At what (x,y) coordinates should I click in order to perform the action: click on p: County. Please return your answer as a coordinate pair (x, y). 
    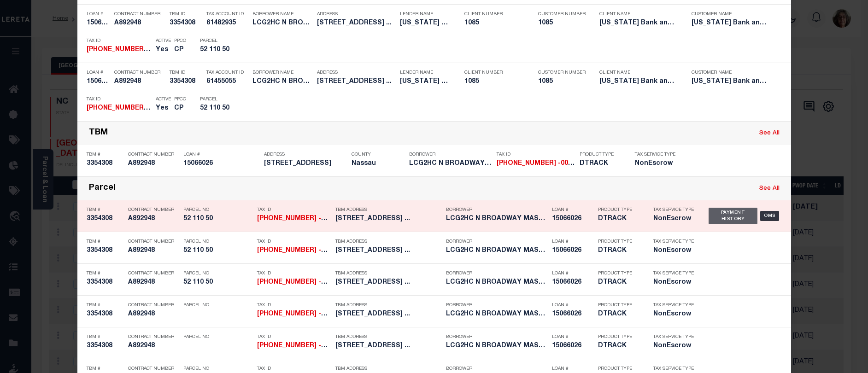
    Looking at the image, I should click on (378, 155).